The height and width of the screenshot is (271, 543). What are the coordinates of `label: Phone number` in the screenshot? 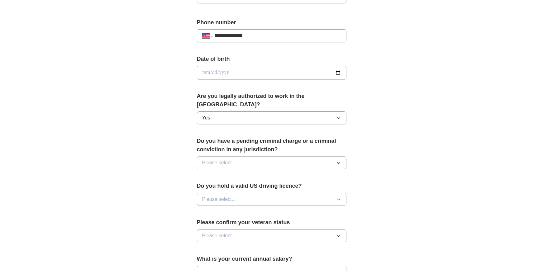 It's located at (271, 22).